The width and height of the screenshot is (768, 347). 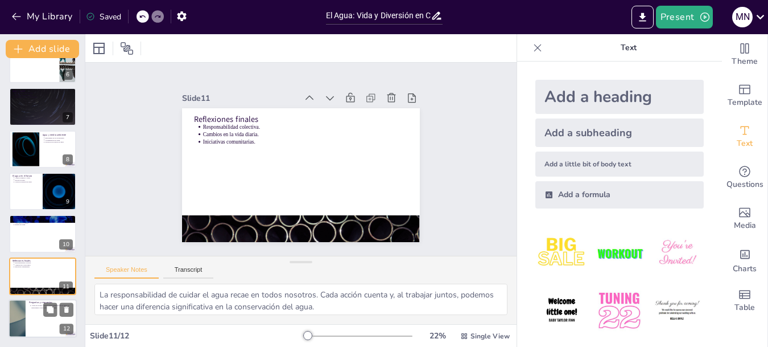 What do you see at coordinates (59, 138) in the screenshot?
I see `p: Importancia de los ecosistemas.` at bounding box center [59, 138].